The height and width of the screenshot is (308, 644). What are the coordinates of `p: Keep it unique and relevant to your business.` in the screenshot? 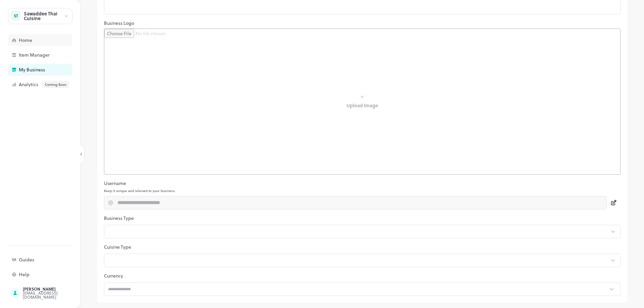 It's located at (362, 191).